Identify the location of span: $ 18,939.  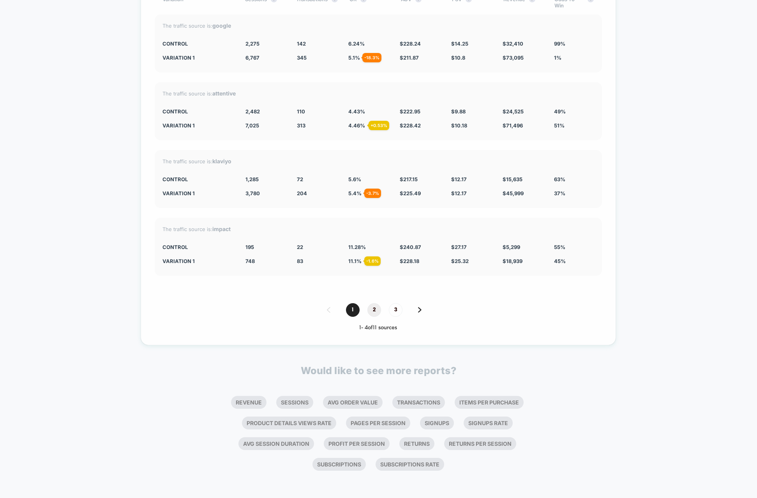
(513, 261).